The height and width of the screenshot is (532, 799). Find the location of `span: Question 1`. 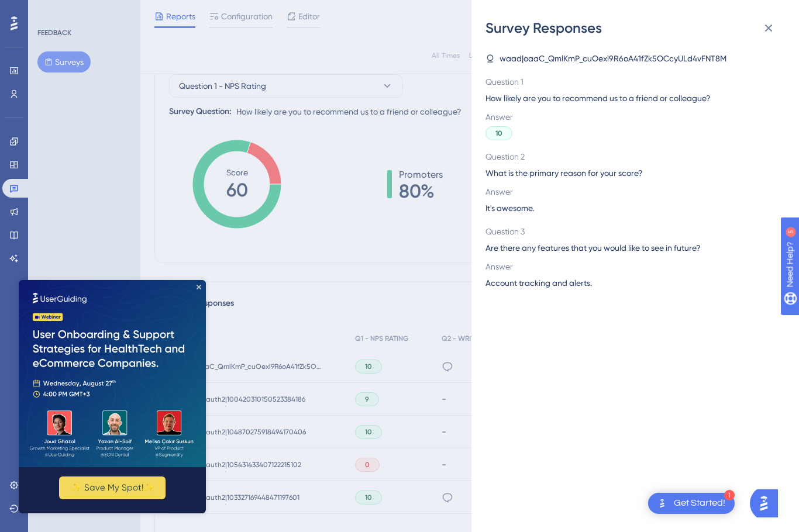

span: Question 1 is located at coordinates (630, 82).